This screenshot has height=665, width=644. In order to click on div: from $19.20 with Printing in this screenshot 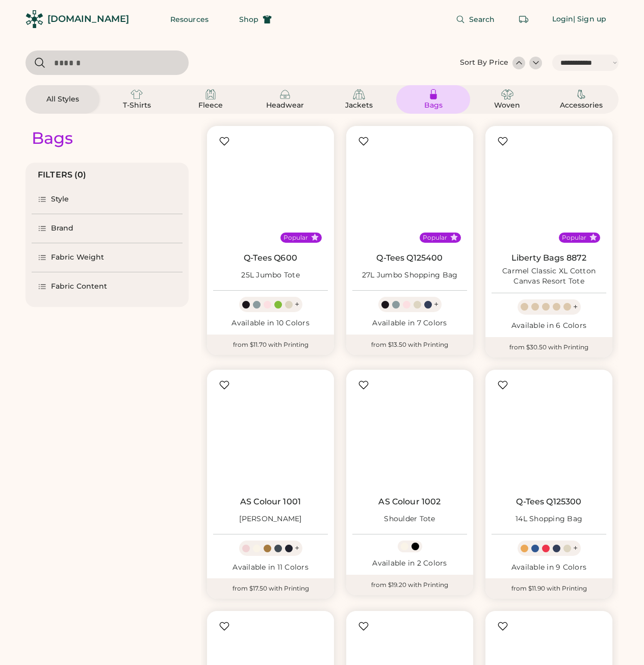, I will do `click(410, 585)`.